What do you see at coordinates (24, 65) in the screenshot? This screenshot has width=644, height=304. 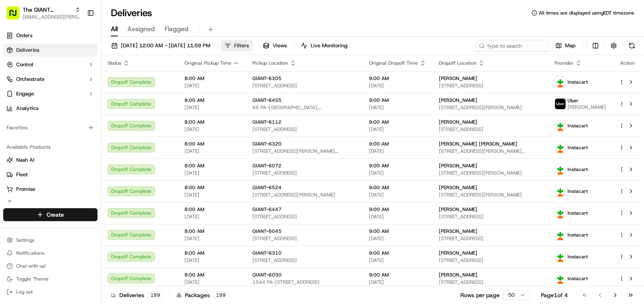 I see `span: Control` at bounding box center [24, 65].